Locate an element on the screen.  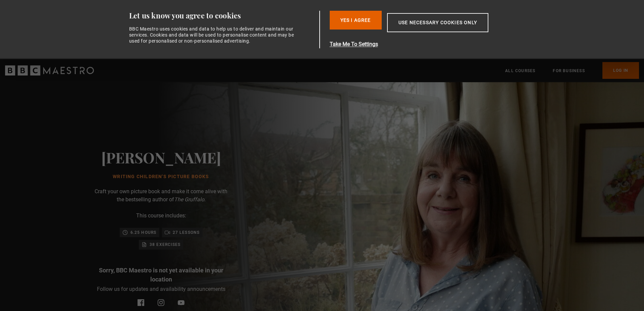
p: Craft your own picture book and make it come alive with the bestselling author of . is located at coordinates (161, 195).